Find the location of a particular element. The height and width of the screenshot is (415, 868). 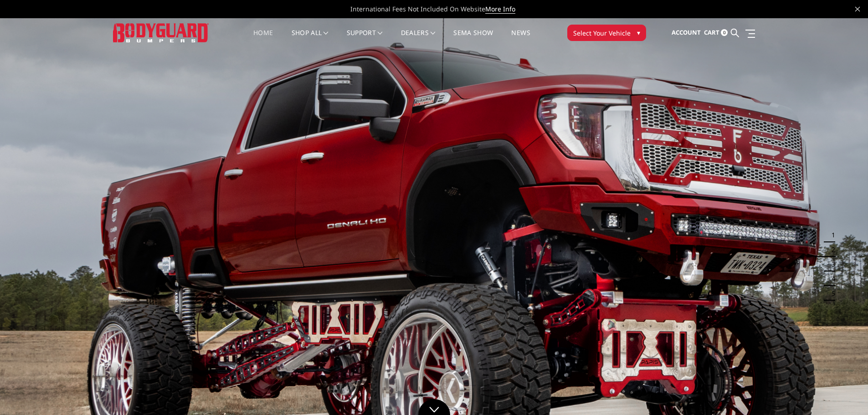

button: 3 of 5 is located at coordinates (831, 264).